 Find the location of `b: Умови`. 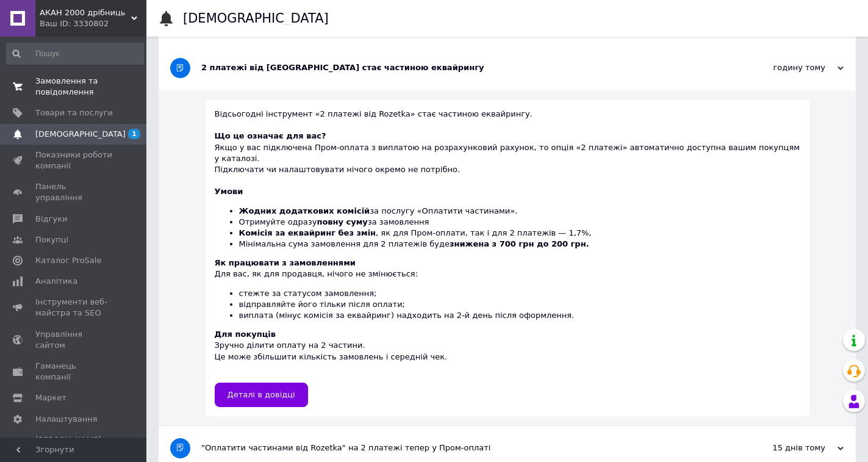

b: Умови is located at coordinates (228, 191).